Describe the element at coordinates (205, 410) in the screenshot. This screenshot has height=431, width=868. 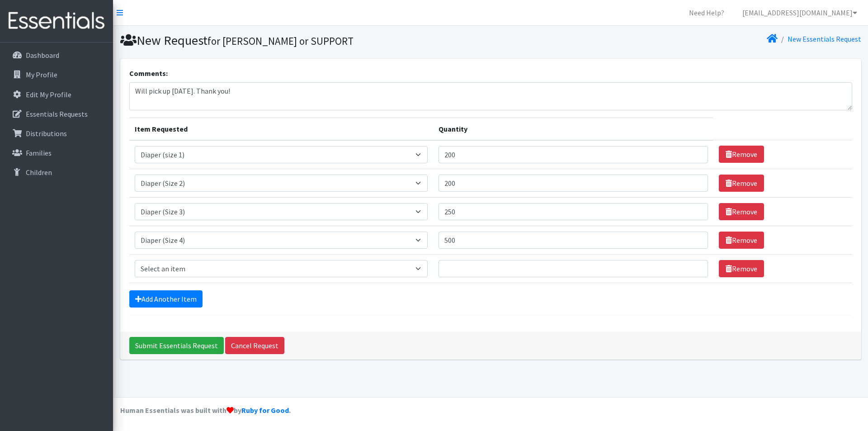
I see `strong: Human Essentials was built with by .` at that location.